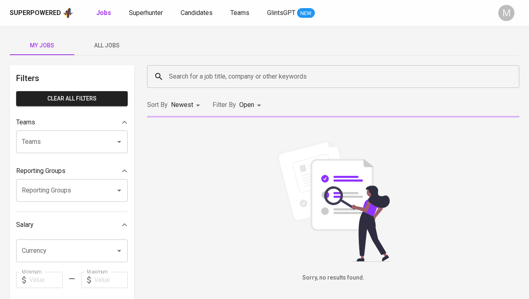 The height and width of the screenshot is (299, 529). Describe the element at coordinates (197, 13) in the screenshot. I see `span: Candidates` at that location.